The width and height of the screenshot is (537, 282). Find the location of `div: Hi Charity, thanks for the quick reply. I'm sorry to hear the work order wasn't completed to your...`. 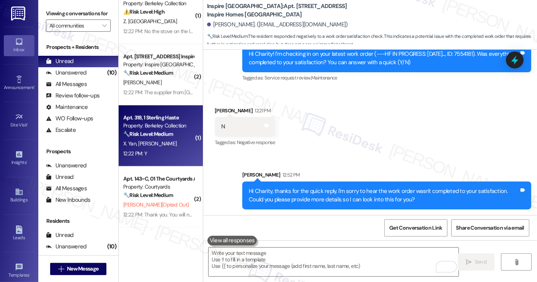

div: Hi Charity, thanks for the quick reply. I'm sorry to hear the work order wasn't completed to your... is located at coordinates (384, 196).